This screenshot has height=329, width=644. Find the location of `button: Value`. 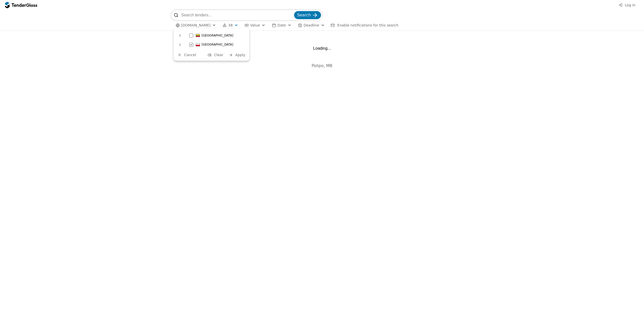

button: Value is located at coordinates (255, 25).